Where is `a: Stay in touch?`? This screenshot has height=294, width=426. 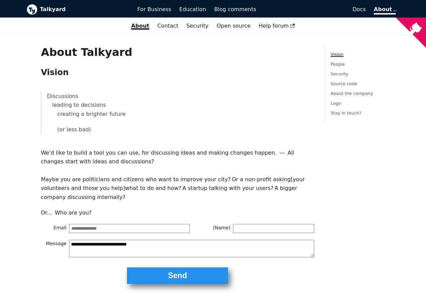
a: Stay in touch? is located at coordinates (346, 113).